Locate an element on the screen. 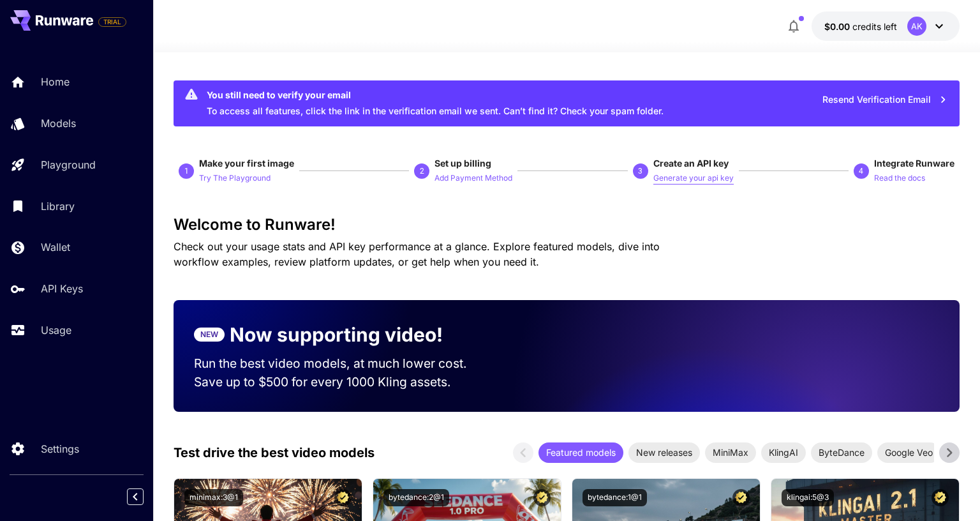 This screenshot has width=980, height=521. button: Read the docs is located at coordinates (900, 177).